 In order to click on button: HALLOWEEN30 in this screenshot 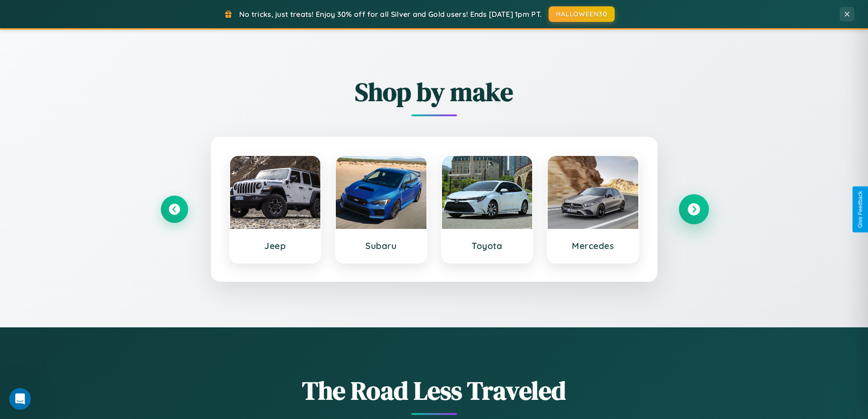, I will do `click(581, 14)`.